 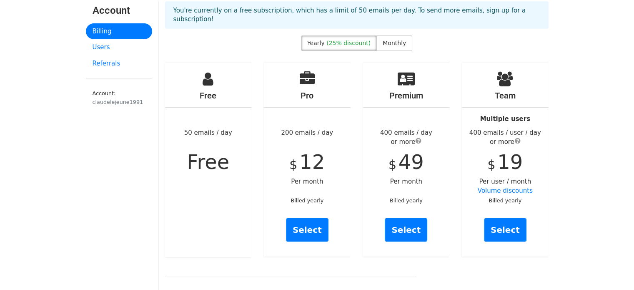 I want to click on div: Widget de chat, so click(x=613, y=270).